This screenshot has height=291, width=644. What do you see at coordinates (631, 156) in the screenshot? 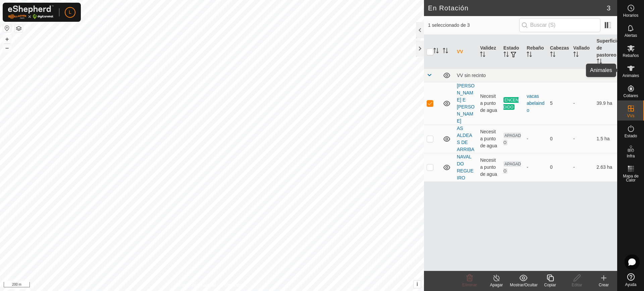
I see `span: Infra` at bounding box center [631, 156].